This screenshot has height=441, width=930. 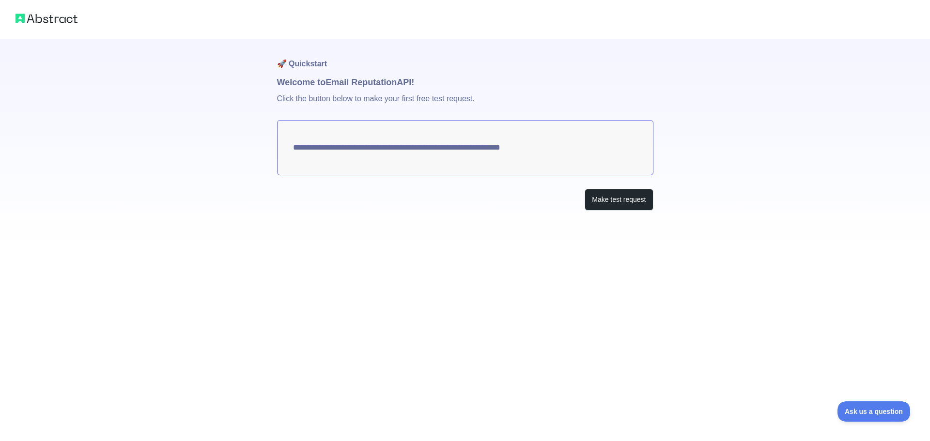 I want to click on h1: 🚀 Quickstart, so click(x=465, y=57).